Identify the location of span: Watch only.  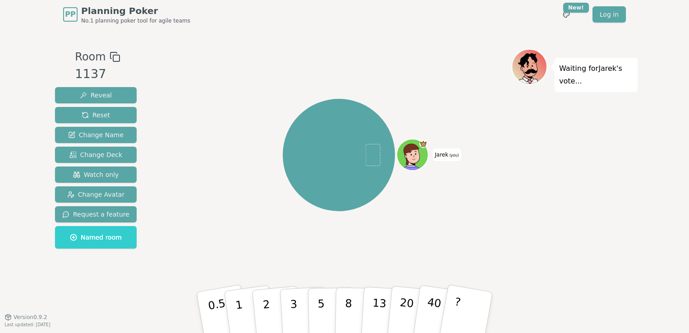
(96, 175).